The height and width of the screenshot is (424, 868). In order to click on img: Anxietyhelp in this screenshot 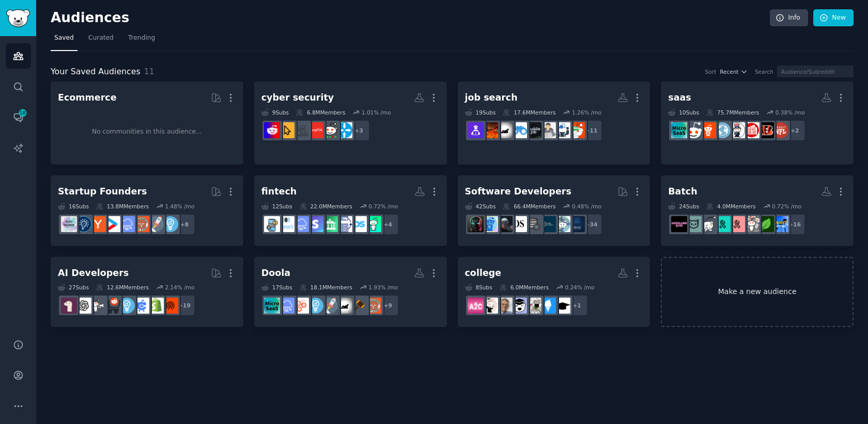, I will do `click(737, 224)`.